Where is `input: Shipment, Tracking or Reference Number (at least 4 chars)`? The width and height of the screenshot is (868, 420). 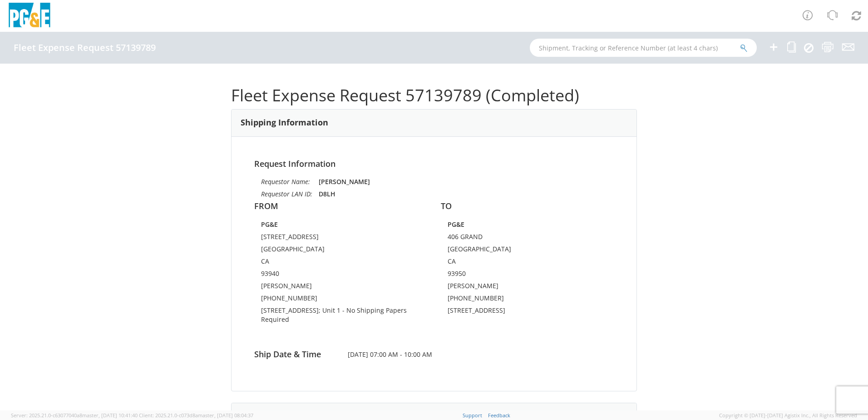 input: Shipment, Tracking or Reference Number (at least 4 chars) is located at coordinates (644, 48).